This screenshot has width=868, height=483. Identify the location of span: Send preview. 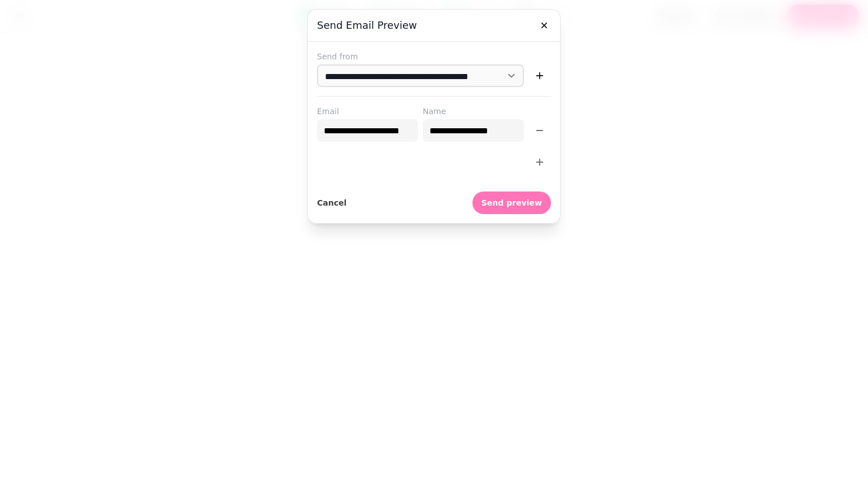
(512, 203).